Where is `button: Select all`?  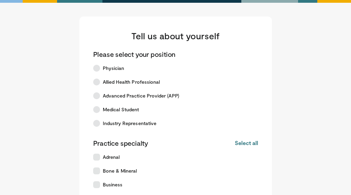
button: Select all is located at coordinates (246, 143).